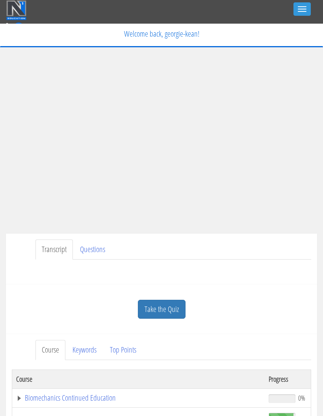 The height and width of the screenshot is (416, 323). I want to click on a: 0, so click(15, 26).